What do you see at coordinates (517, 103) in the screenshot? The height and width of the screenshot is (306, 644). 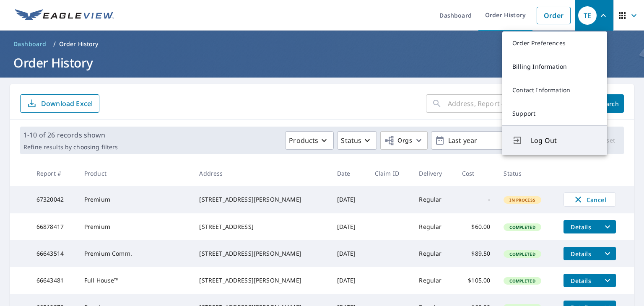 I see `input: Address, Report #, Claim ID, etc.` at bounding box center [517, 103].